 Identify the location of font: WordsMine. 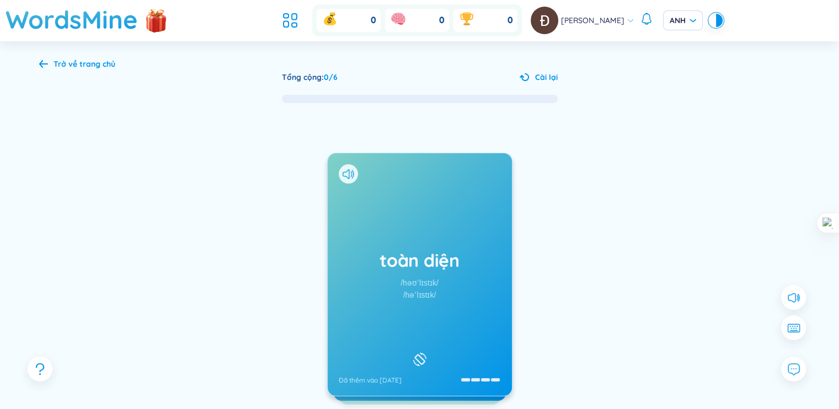
(72, 19).